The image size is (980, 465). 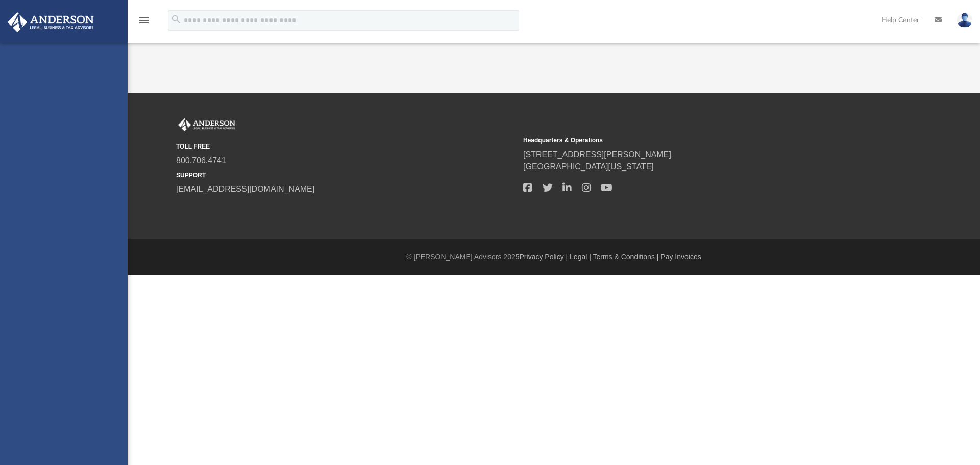 I want to click on img: User Pic, so click(x=964, y=20).